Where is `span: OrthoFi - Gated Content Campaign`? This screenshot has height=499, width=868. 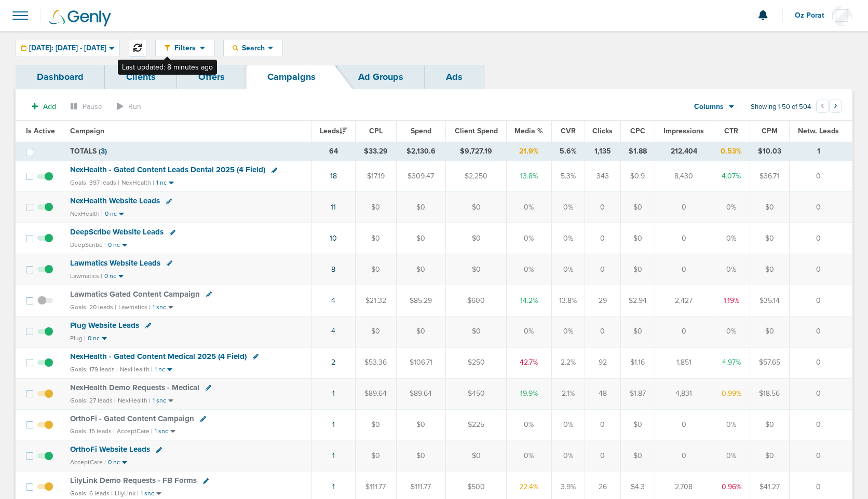
span: OrthoFi - Gated Content Campaign is located at coordinates (132, 419).